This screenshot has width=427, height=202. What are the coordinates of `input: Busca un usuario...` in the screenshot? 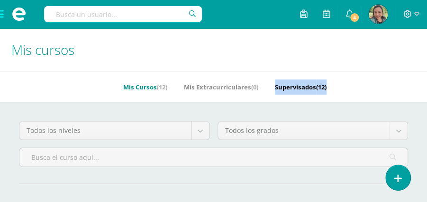 It's located at (123, 14).